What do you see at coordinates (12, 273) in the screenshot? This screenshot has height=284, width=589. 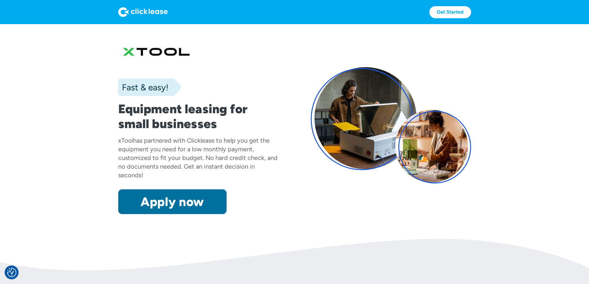 I see `button: Consent Preferences` at bounding box center [12, 273].